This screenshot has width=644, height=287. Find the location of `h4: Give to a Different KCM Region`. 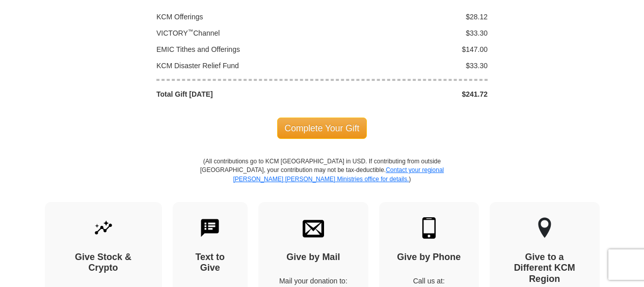

h4: Give to a Different KCM Region is located at coordinates (544, 268).